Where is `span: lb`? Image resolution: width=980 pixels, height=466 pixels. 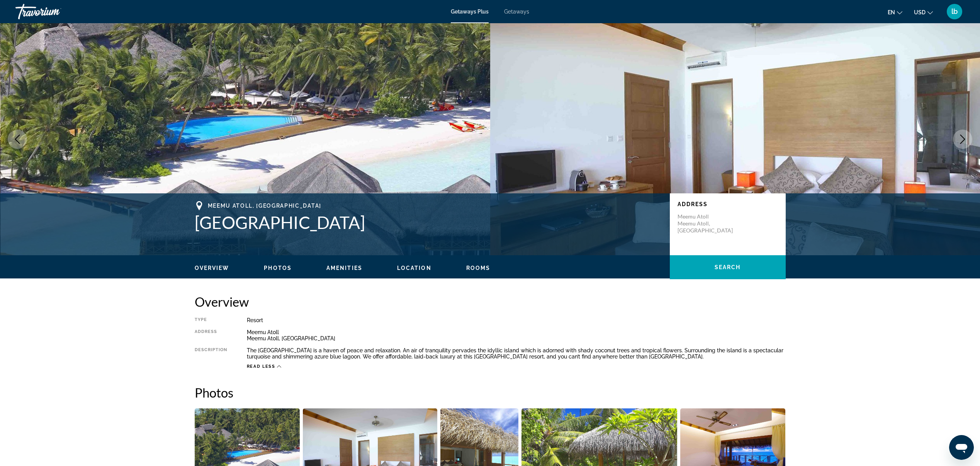 span: lb is located at coordinates (955, 11).